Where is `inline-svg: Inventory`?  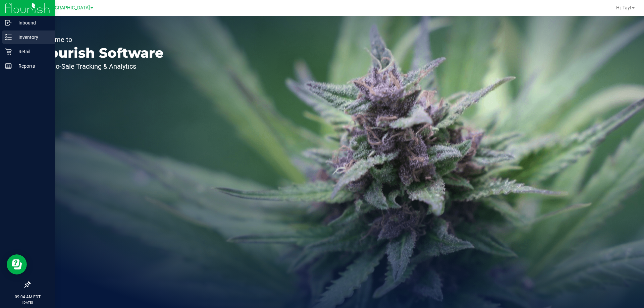 inline-svg: Inventory is located at coordinates (8, 37).